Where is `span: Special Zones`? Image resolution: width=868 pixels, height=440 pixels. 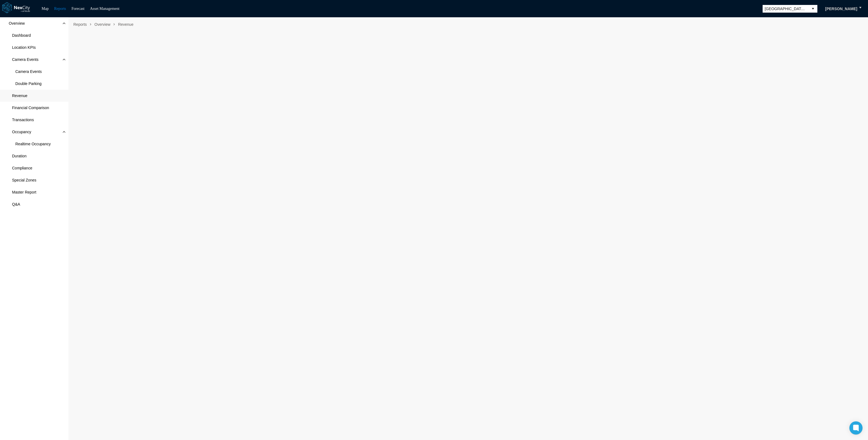 span: Special Zones is located at coordinates (24, 180).